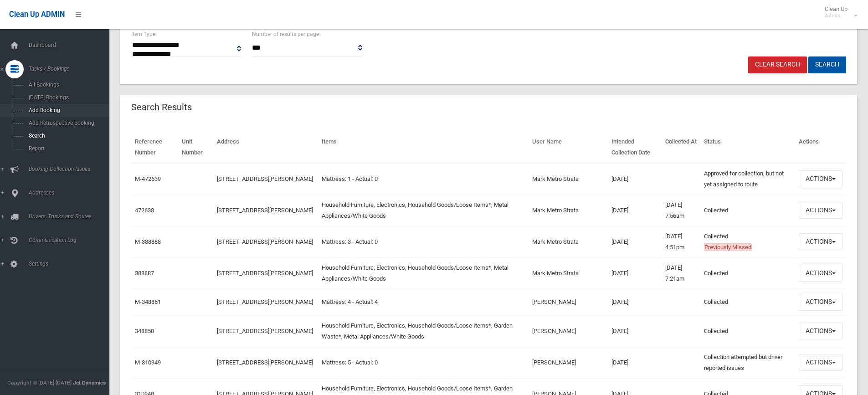 The width and height of the screenshot is (868, 395). What do you see at coordinates (67, 110) in the screenshot?
I see `span: Add Booking` at bounding box center [67, 110].